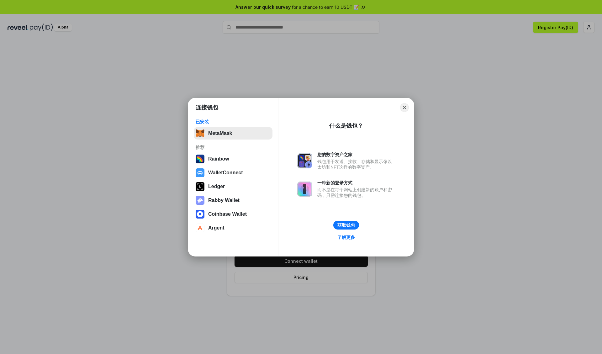  I want to click on button: WalletConnect, so click(233, 173).